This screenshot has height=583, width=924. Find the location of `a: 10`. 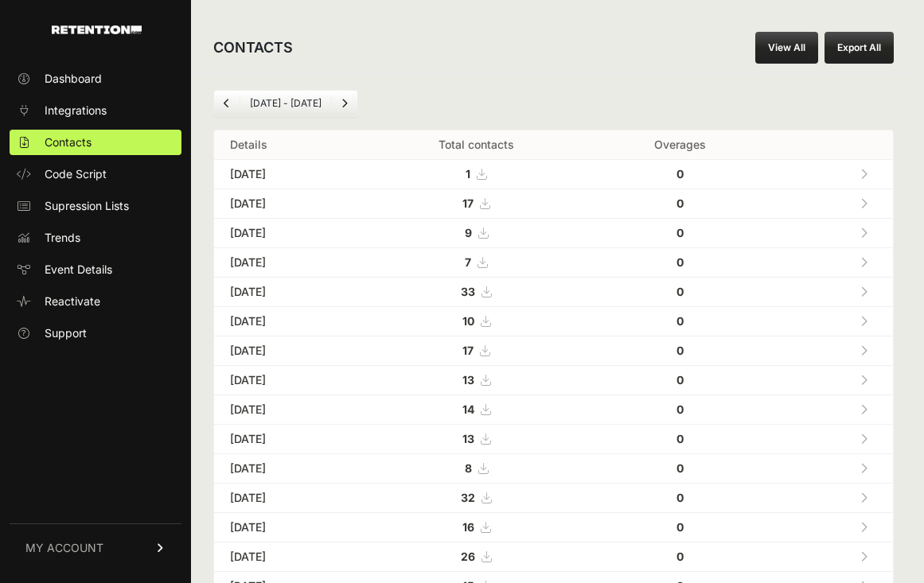

a: 10 is located at coordinates (476, 321).